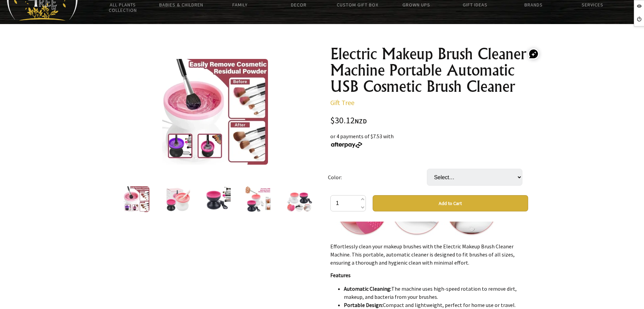  What do you see at coordinates (340, 275) in the screenshot?
I see `strong: Features` at bounding box center [340, 275].